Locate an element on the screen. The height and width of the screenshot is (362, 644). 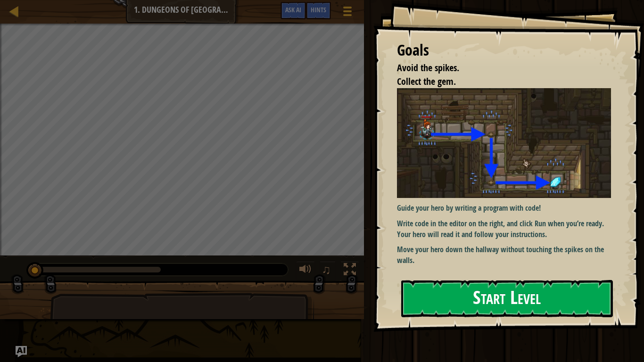
img: Dungeons of kithgard is located at coordinates (504, 143).